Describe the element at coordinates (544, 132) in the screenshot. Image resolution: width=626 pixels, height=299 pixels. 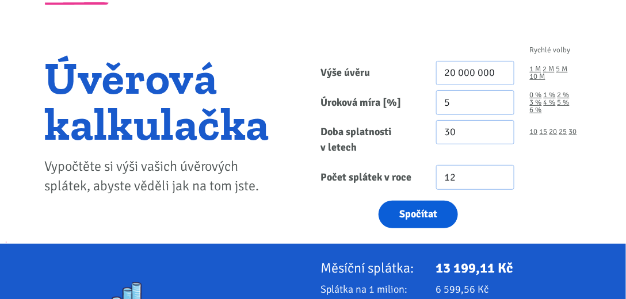
I see `a: 15` at that location.